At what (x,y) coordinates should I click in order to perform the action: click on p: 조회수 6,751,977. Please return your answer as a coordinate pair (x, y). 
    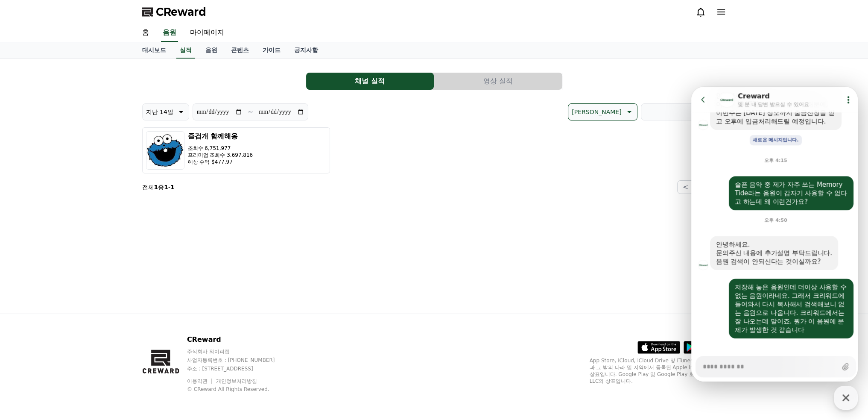
    Looking at the image, I should click on (220, 148).